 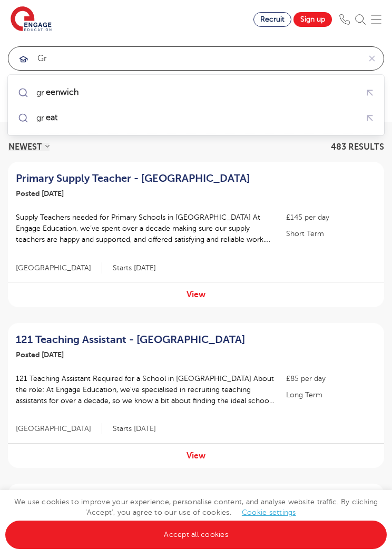 What do you see at coordinates (184, 58) in the screenshot?
I see `input: Submit` at bounding box center [184, 58].